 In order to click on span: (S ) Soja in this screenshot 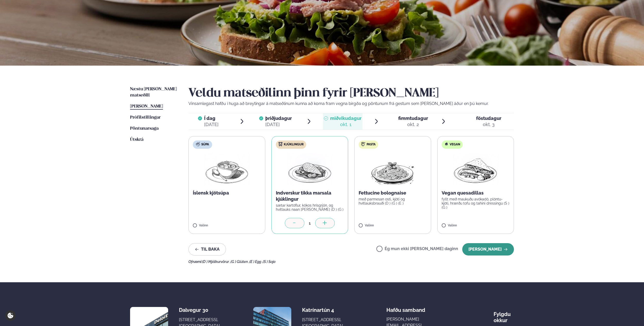, I will do `click(269, 262)`.